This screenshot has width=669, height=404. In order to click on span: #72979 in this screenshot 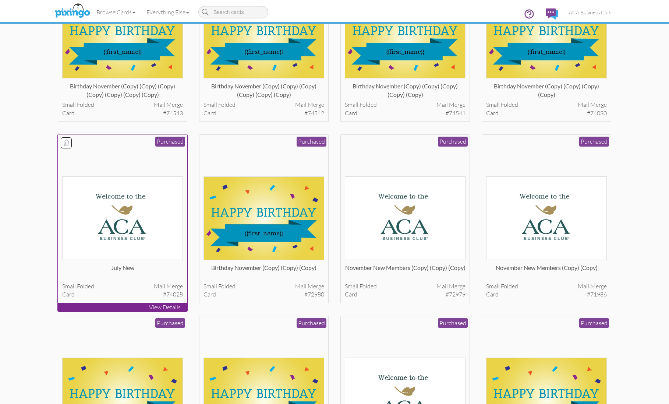, I will do `click(456, 294)`.